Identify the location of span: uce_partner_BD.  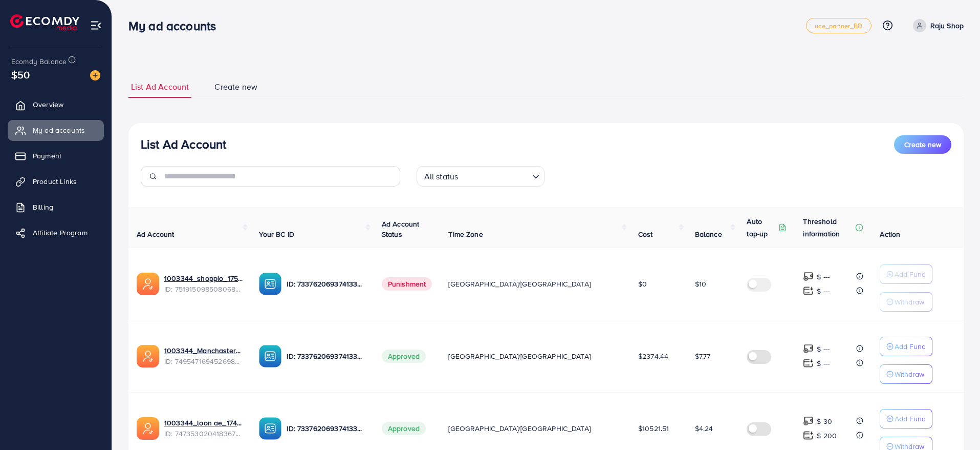
(838, 25).